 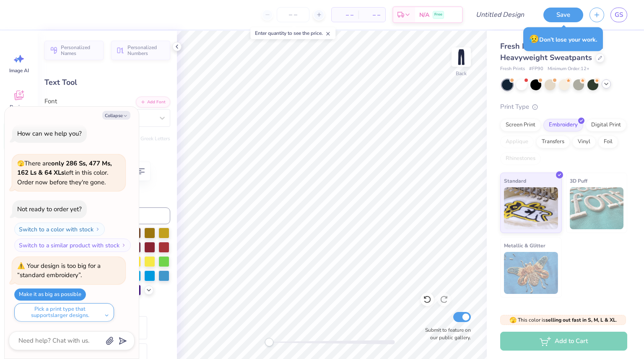 I want to click on span: Standard, so click(x=515, y=180).